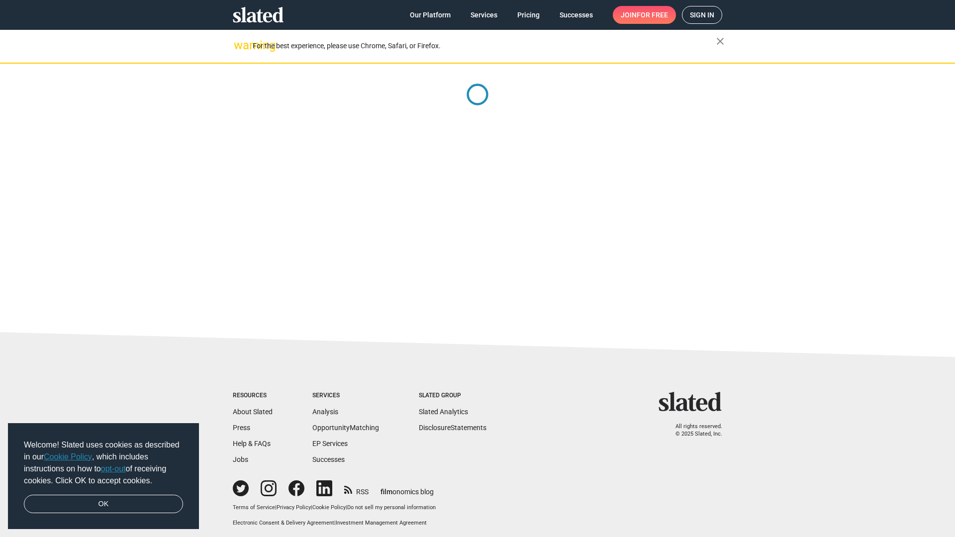 The height and width of the screenshot is (537, 955). I want to click on a: Joinfor free, so click(644, 15).